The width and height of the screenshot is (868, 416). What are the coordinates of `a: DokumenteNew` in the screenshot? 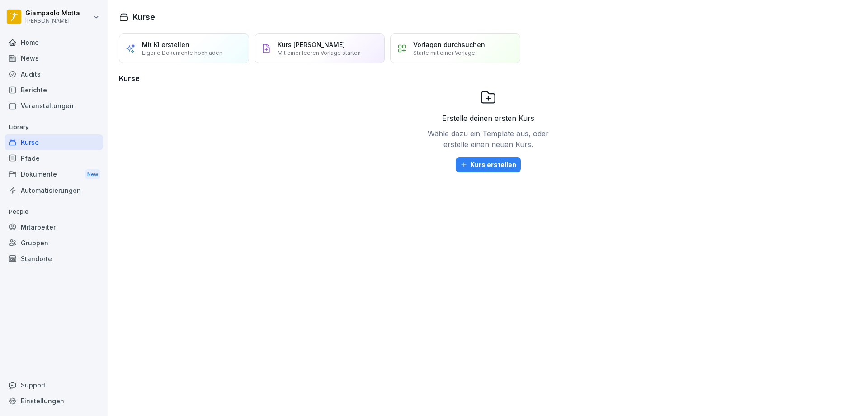 It's located at (54, 175).